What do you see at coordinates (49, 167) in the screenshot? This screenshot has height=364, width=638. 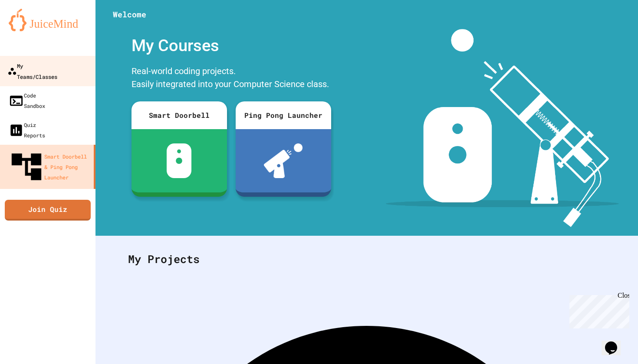 I see `div: Smart Doorbell & Ping Pong Launcher` at bounding box center [49, 167].